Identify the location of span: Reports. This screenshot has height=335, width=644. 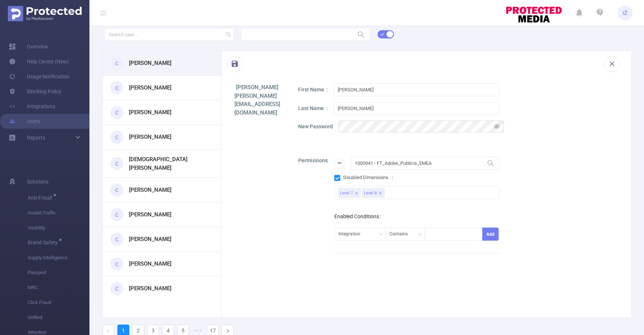
(36, 137).